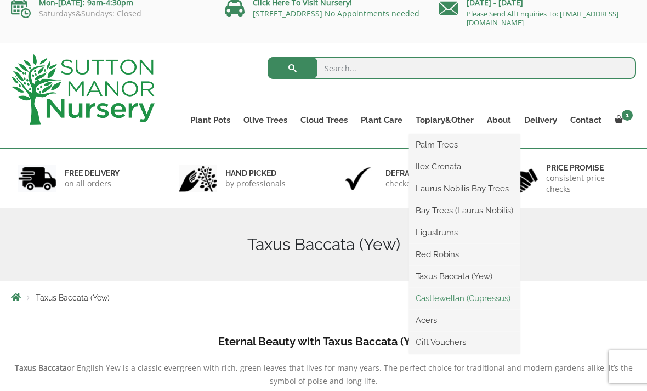 Image resolution: width=647 pixels, height=391 pixels. I want to click on h6: Defra approved, so click(422, 173).